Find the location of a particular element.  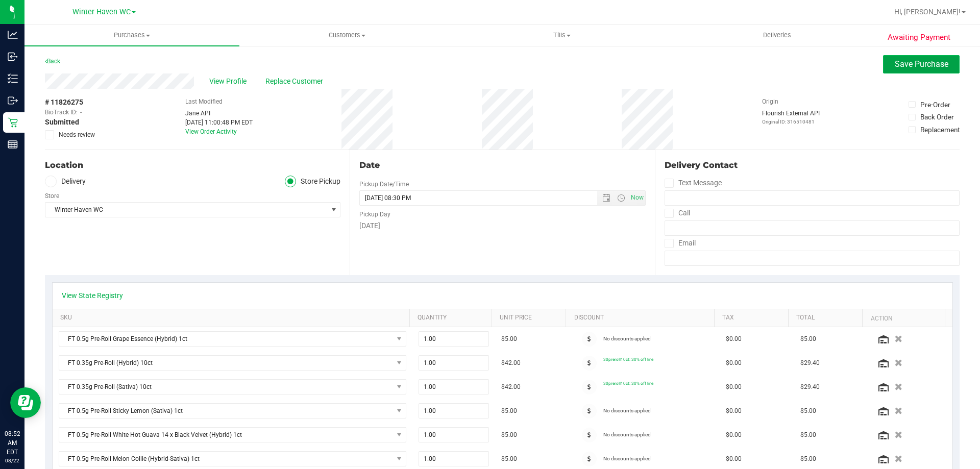

div: Date is located at coordinates (502, 166).